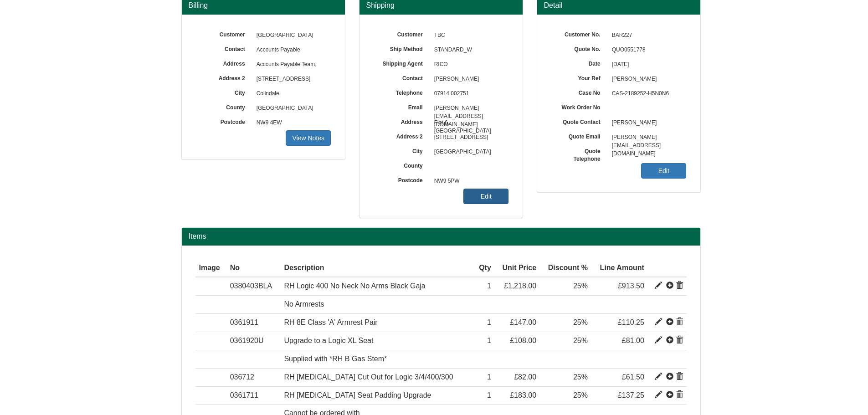 This screenshot has width=868, height=415. What do you see at coordinates (263, 6) in the screenshot?
I see `h3: Billing` at bounding box center [263, 6].